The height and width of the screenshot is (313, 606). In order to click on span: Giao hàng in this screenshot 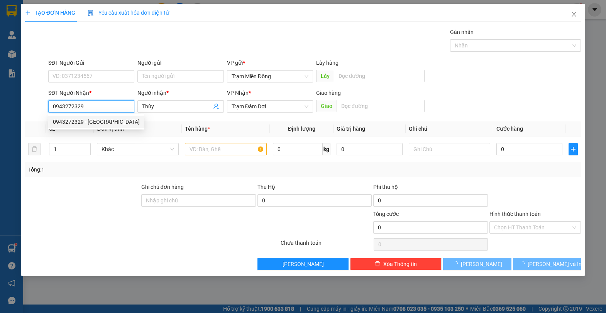, I will do `click(328, 93)`.